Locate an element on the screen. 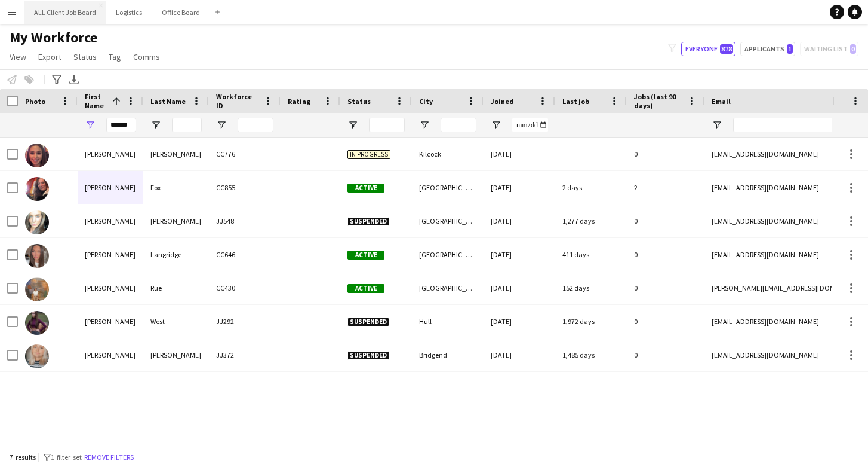 This screenshot has height=467, width=868. input: Status Filter Input is located at coordinates (387, 125).